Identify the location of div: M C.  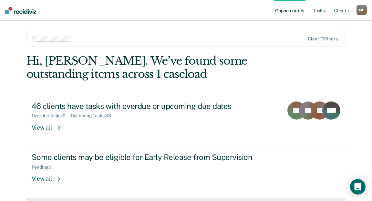
(361, 10).